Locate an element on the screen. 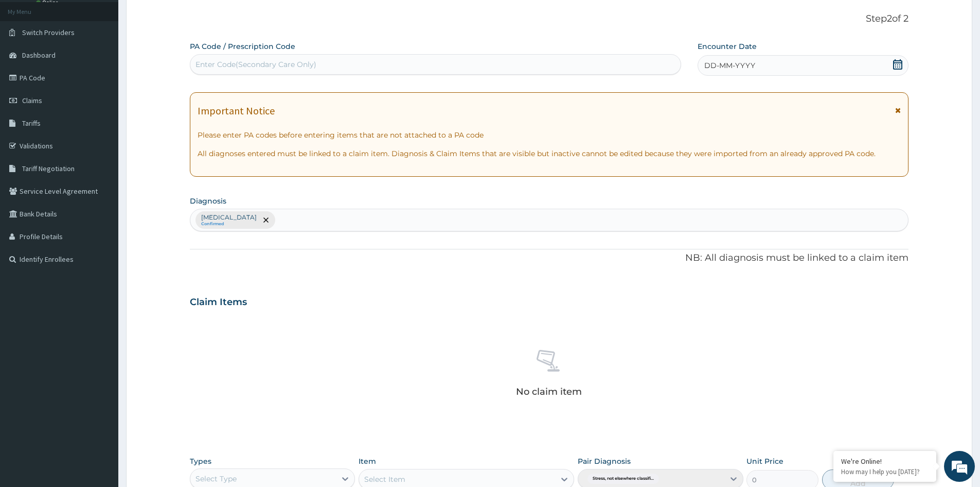 This screenshot has height=487, width=980. p: How may I help you today? is located at coordinates (885, 471).